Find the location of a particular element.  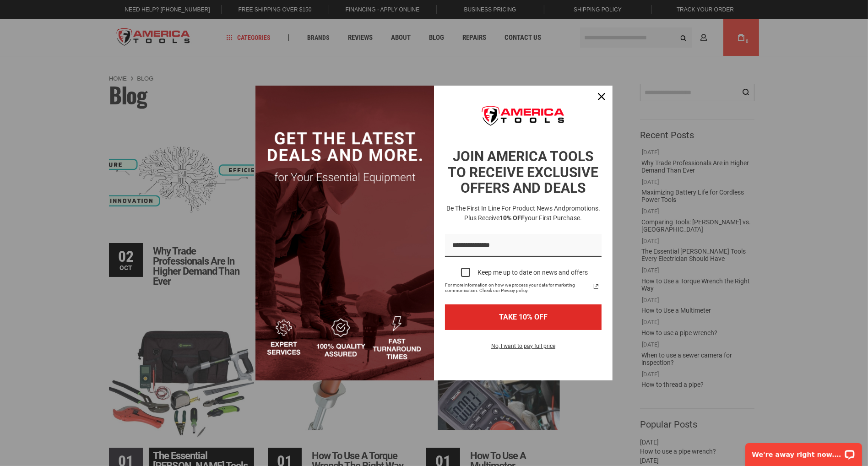

div: Keep me up to date on news and offers is located at coordinates (532, 273).